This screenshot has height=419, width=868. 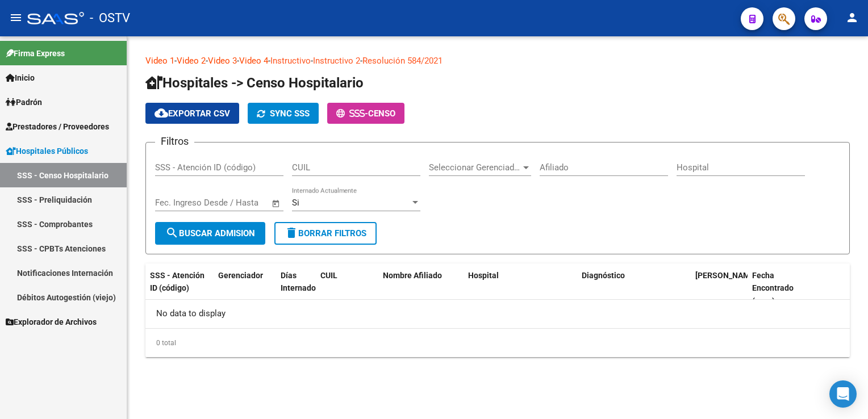 I want to click on button: Borrar Filtros, so click(x=325, y=233).